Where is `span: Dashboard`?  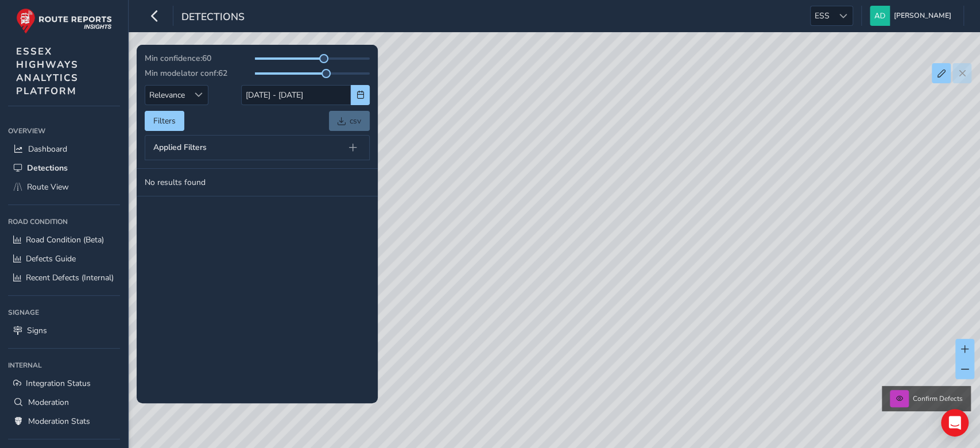
span: Dashboard is located at coordinates (48, 148).